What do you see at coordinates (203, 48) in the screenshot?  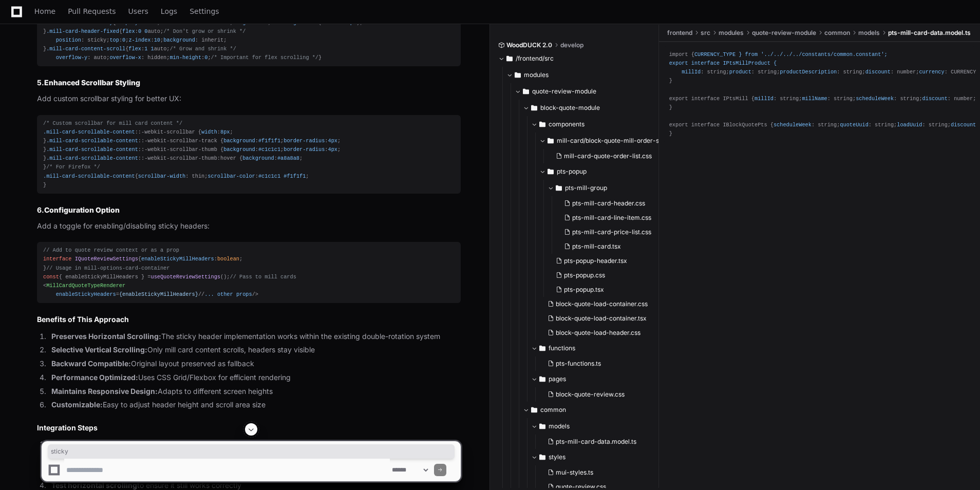 I see `span: /* Grow and shrink */` at bounding box center [203, 48].